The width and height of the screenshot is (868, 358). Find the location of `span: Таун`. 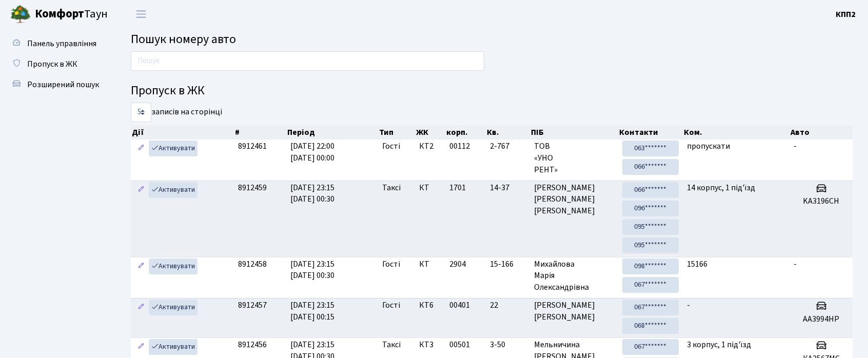

span: Таун is located at coordinates (72, 14).